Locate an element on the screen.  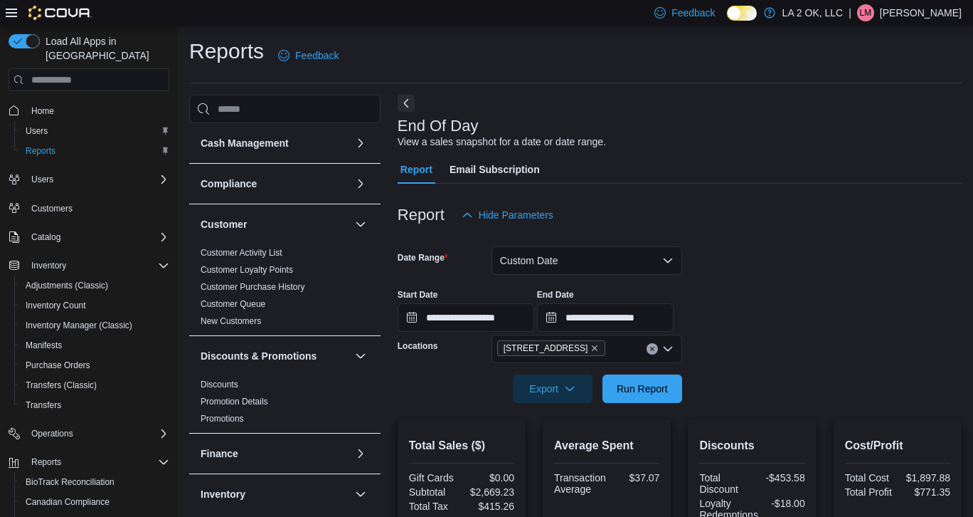
a: Reports is located at coordinates (41, 151).